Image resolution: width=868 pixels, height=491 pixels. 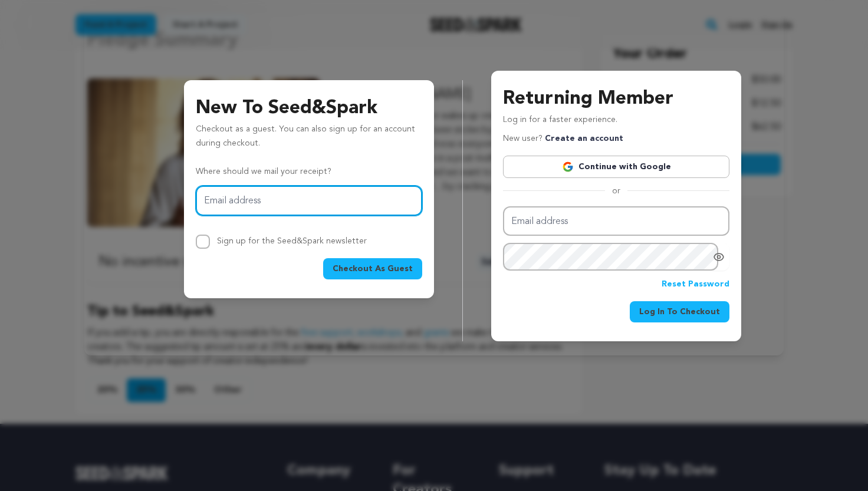 I want to click on button: Checkout As Guest, so click(x=373, y=269).